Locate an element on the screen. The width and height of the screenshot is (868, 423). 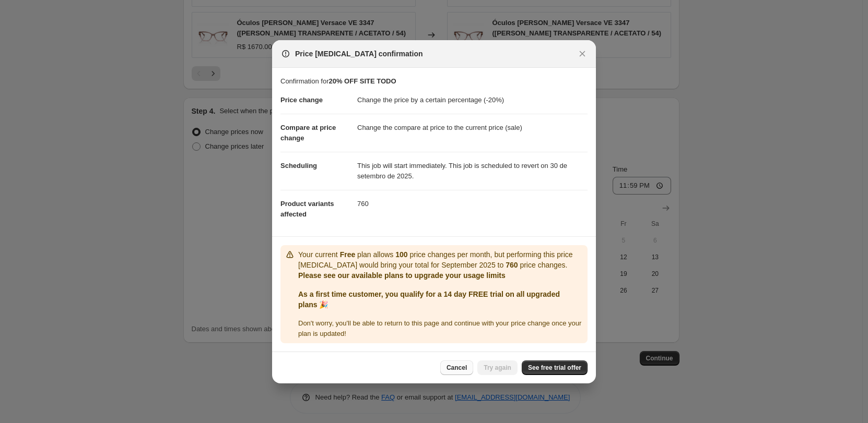
b: As a first time customer, you qualify for a 14 day FREE trial on all upgraded plans 🎉 is located at coordinates (429, 299).